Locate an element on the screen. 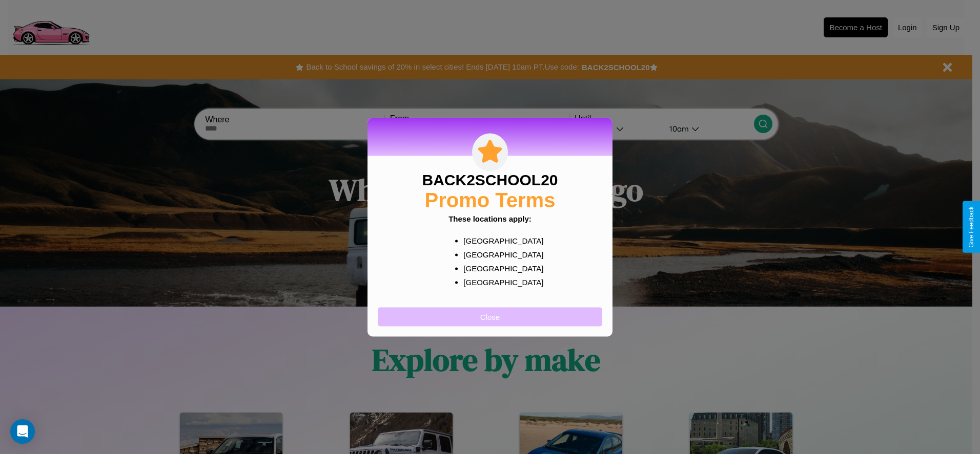 The height and width of the screenshot is (454, 980). div: Give Feedback is located at coordinates (971, 227).